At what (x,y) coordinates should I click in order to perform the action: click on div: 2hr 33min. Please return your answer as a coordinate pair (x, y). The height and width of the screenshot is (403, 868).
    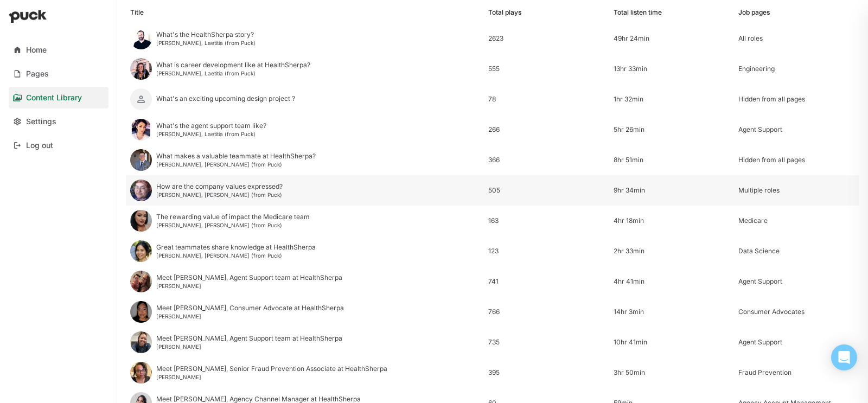
    Looking at the image, I should click on (672, 251).